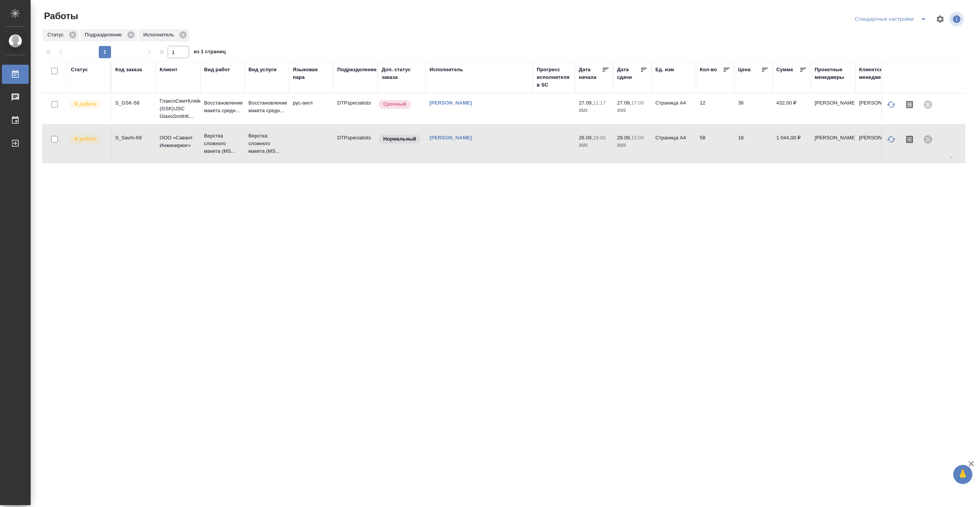  What do you see at coordinates (792, 108) in the screenshot?
I see `td: 432,00 ₽` at bounding box center [792, 108].